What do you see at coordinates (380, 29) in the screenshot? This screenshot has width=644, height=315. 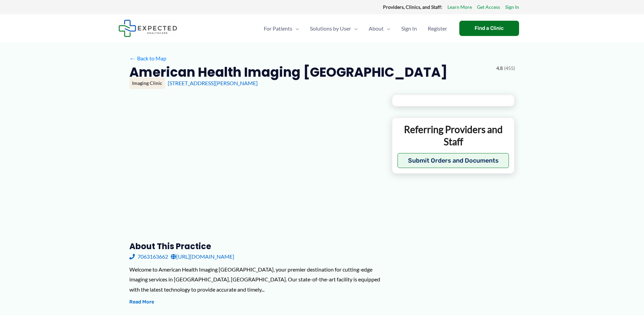 I see `a: AboutMenu Toggle` at bounding box center [380, 29].